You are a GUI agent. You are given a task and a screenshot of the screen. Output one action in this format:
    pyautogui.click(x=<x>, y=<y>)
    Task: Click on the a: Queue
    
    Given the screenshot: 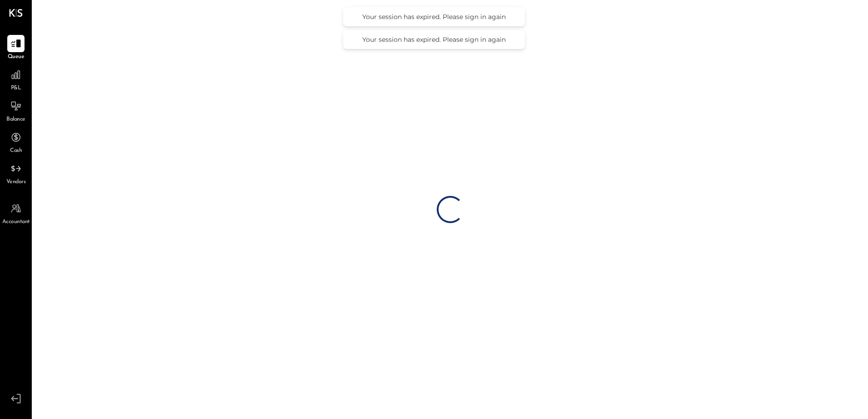 What is the action you would take?
    pyautogui.click(x=16, y=48)
    